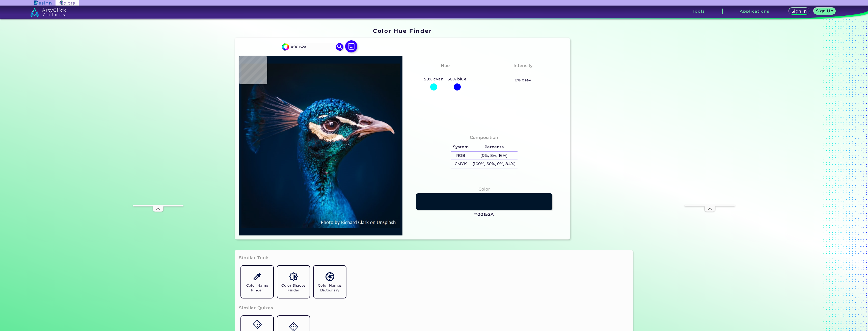  I want to click on img: logo_artyclick_colors_white.svg, so click(48, 12).